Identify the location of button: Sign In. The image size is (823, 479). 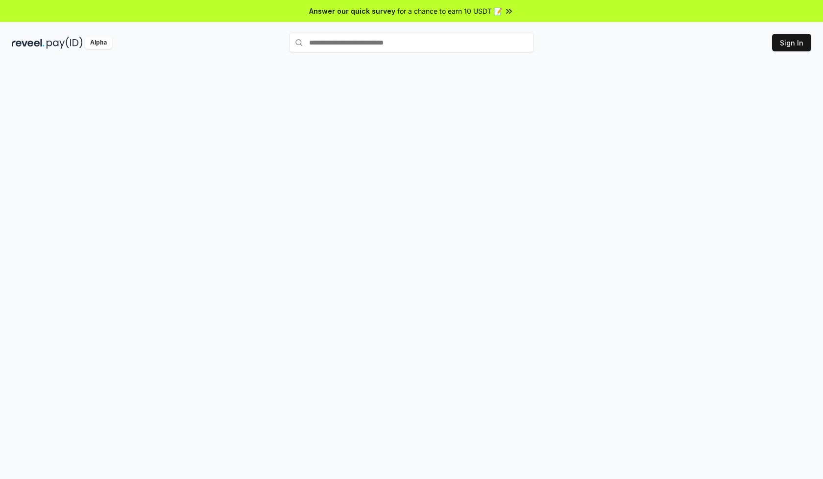
(791, 43).